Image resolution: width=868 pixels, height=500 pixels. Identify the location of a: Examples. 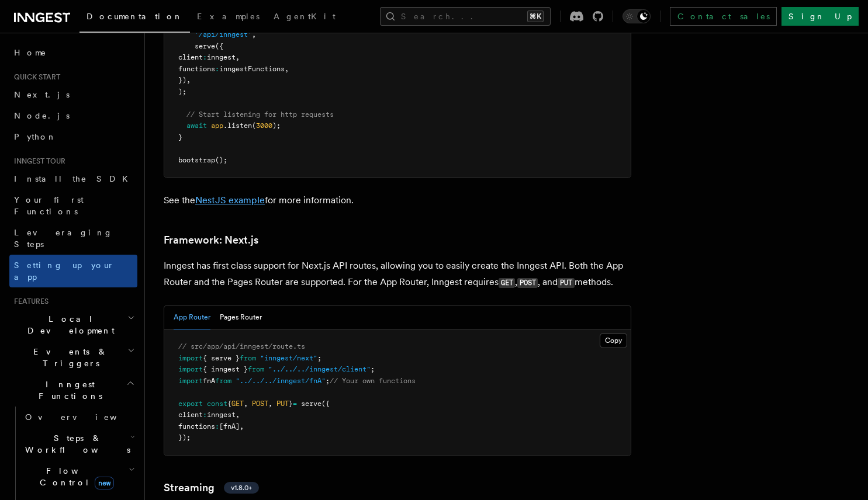
(228, 17).